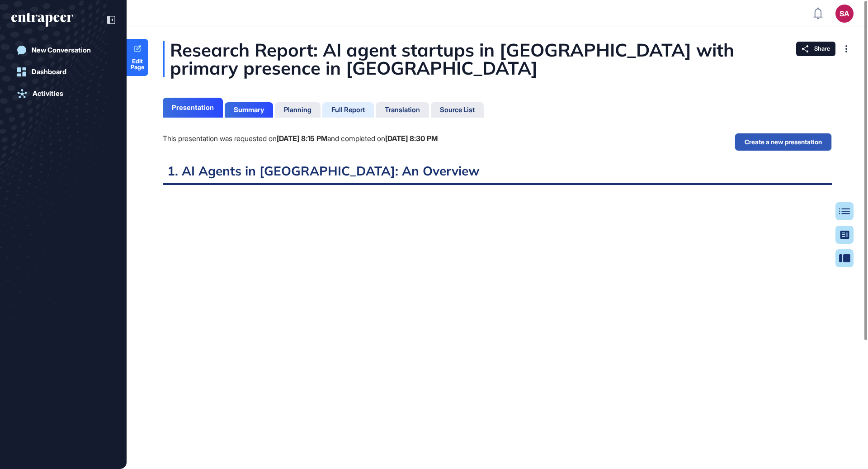 The height and width of the screenshot is (469, 868). Describe the element at coordinates (137, 64) in the screenshot. I see `span: Edit Page` at that location.